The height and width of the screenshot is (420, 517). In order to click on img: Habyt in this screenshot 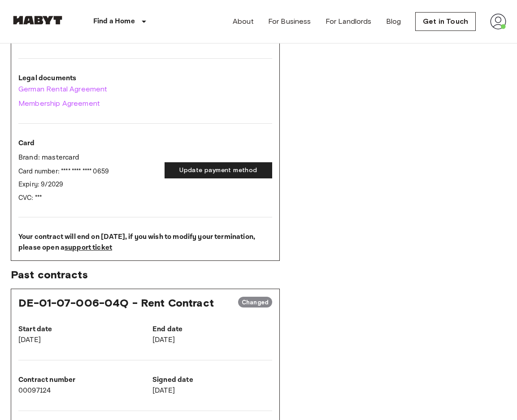, I will do `click(38, 20)`.